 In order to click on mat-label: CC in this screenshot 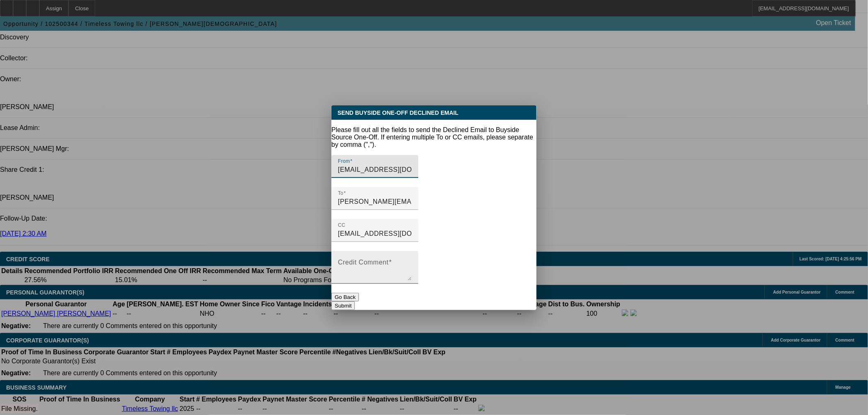, I will do `click(341, 225)`.